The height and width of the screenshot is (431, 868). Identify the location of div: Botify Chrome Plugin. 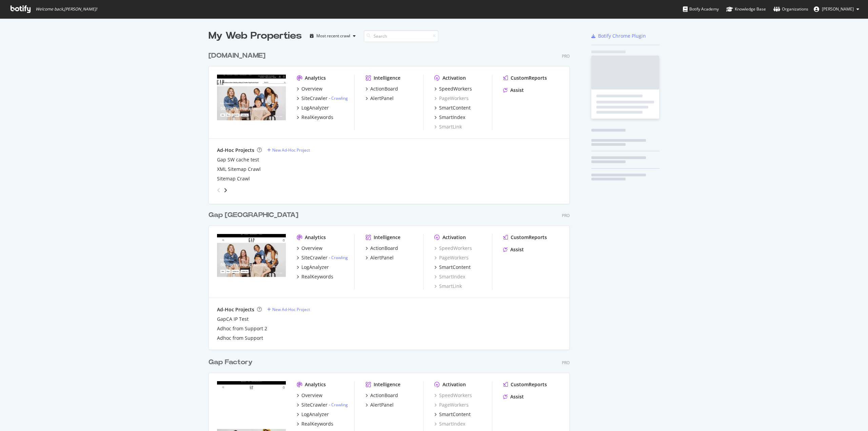
(621, 36).